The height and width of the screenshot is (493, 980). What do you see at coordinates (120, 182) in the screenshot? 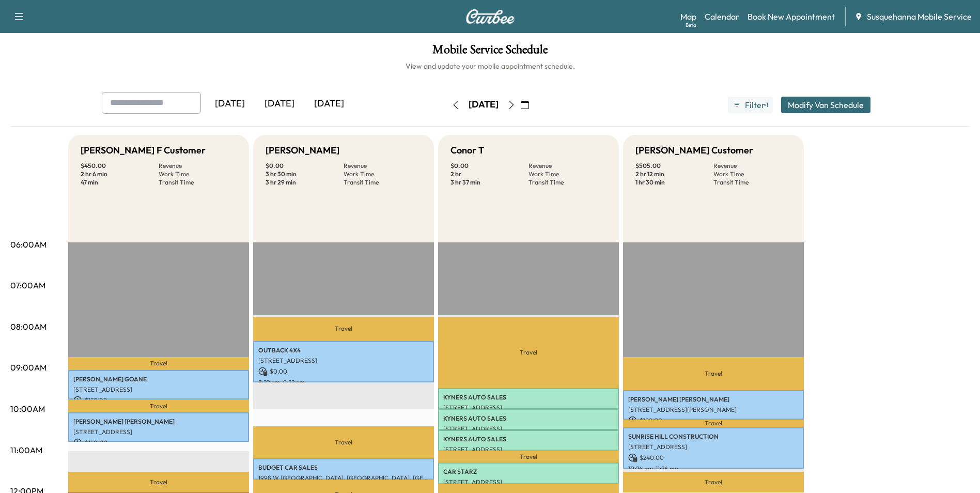
I see `p: 47 min` at bounding box center [120, 182].